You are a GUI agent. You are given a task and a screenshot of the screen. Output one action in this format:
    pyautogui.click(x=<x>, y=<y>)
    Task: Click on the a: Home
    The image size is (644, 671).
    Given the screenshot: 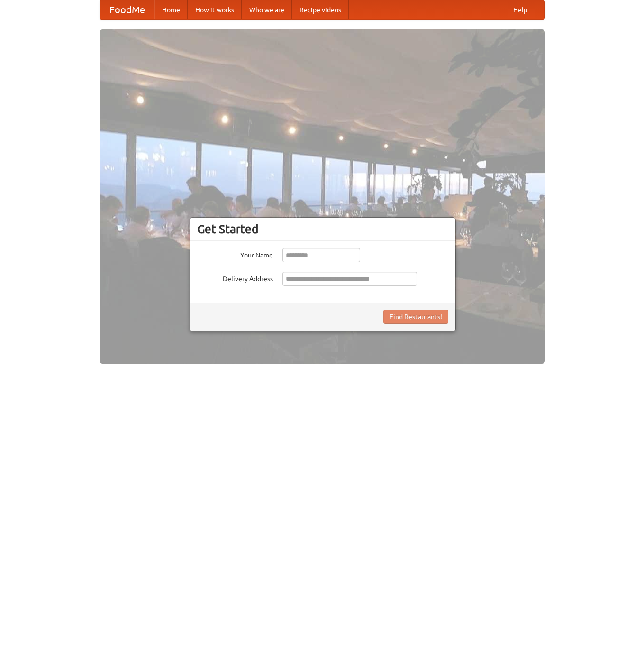 What is the action you would take?
    pyautogui.click(x=171, y=10)
    